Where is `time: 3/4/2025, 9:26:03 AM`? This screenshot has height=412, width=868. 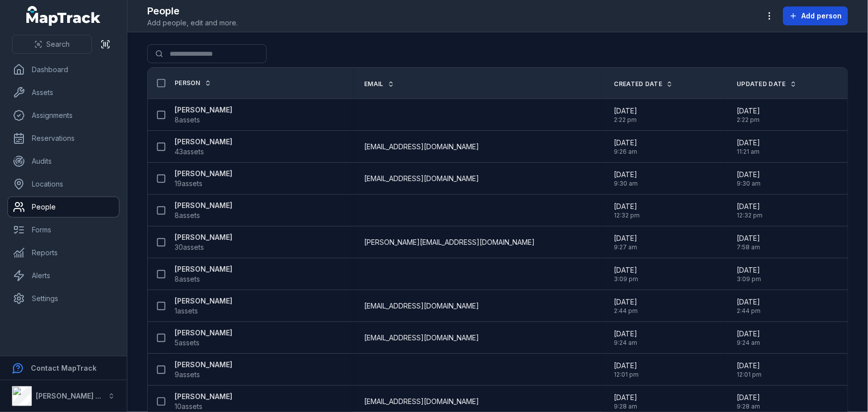
time: 3/4/2025, 9:26:03 AM is located at coordinates (626, 147).